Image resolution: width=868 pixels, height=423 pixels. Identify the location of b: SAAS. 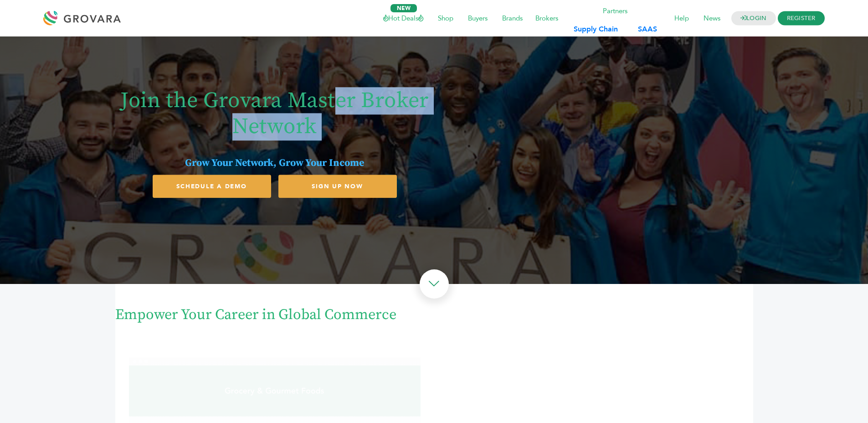
(647, 29).